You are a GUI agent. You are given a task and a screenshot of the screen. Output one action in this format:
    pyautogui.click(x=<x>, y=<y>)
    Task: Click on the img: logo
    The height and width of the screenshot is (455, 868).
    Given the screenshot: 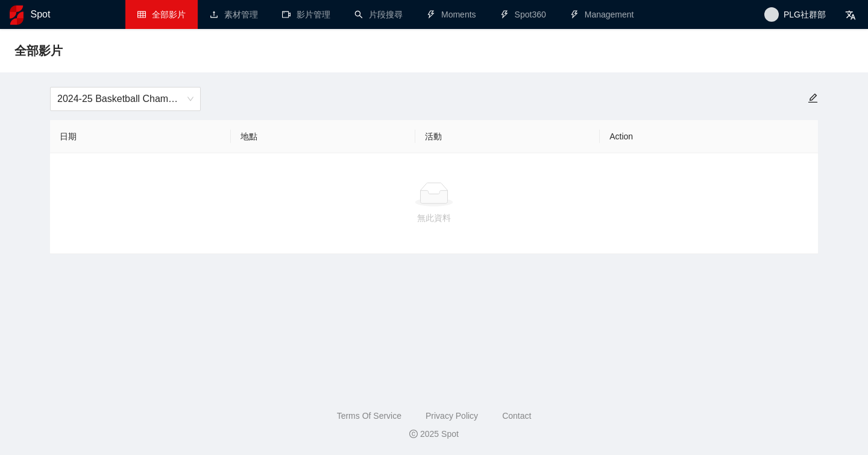 What is the action you would take?
    pyautogui.click(x=16, y=15)
    